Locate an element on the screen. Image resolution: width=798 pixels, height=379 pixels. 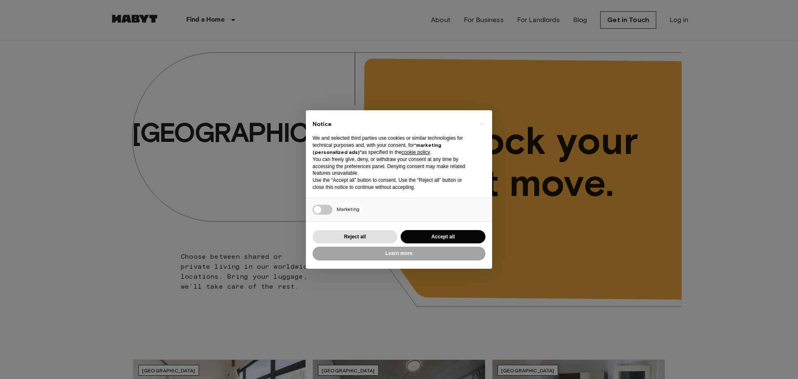
strong: “marketing (personalized ads)” is located at coordinates (377, 148).